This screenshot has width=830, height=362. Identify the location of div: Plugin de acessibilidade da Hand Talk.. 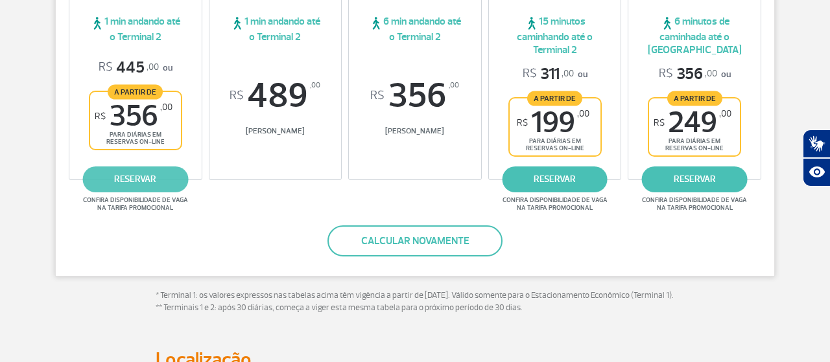
(816, 158).